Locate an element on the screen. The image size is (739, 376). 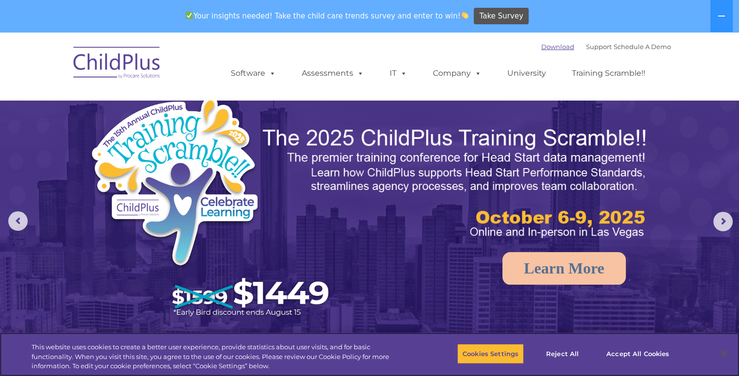
a: Schedule A Demo is located at coordinates (642, 47).